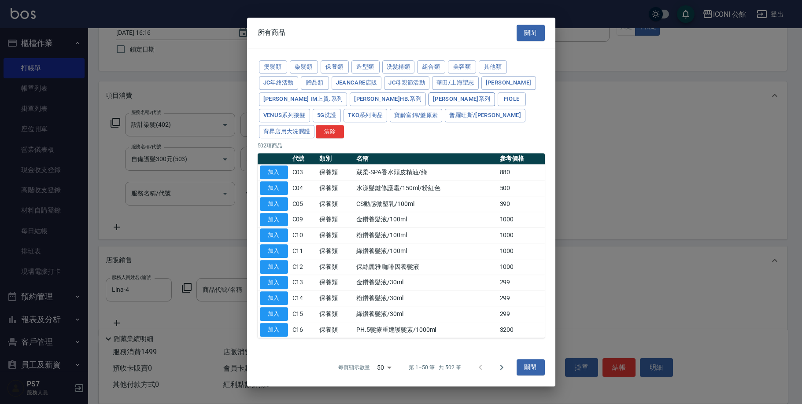  What do you see at coordinates (384, 368) in the screenshot?
I see `div: 50` at bounding box center [384, 368].